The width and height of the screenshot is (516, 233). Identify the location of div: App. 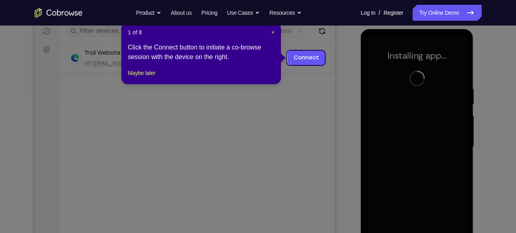
(173, 63).